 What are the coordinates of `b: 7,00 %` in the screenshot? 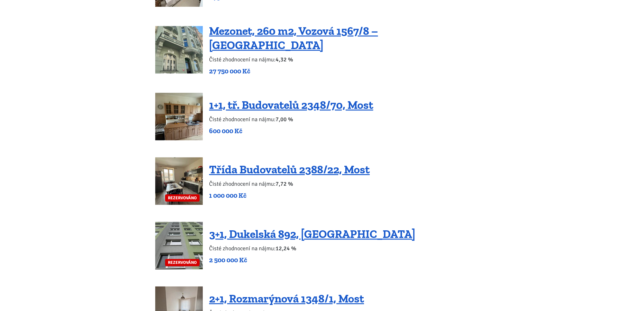 It's located at (284, 119).